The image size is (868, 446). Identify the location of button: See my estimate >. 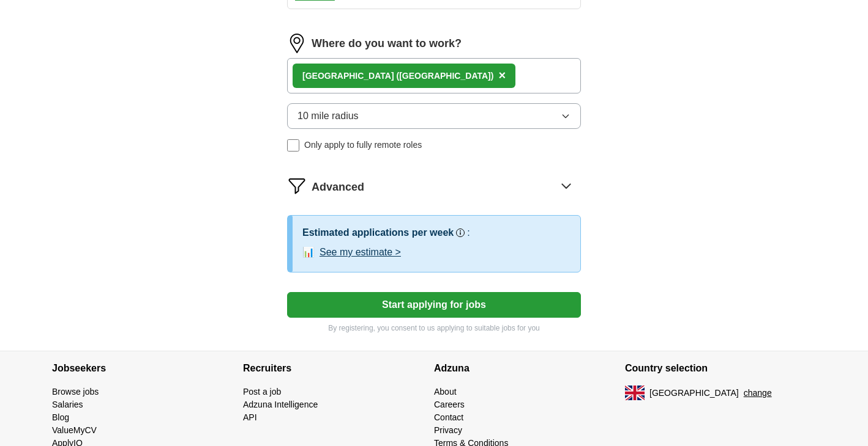
(360, 253).